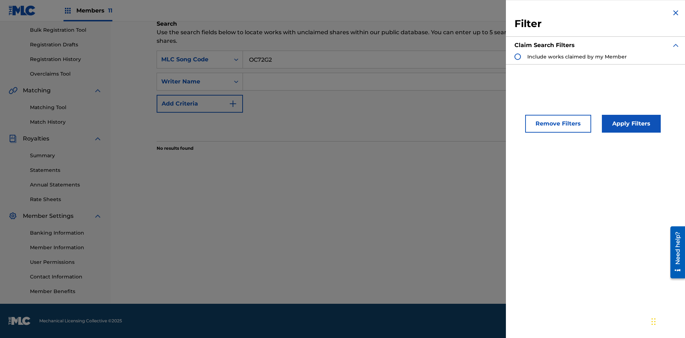 The width and height of the screenshot is (685, 338). Describe the element at coordinates (175, 148) in the screenshot. I see `p: No results found` at that location.